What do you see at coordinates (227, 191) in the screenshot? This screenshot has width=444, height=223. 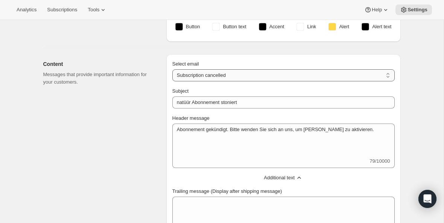 I see `span: Trailing message (Display after shipping message)` at bounding box center [227, 191].